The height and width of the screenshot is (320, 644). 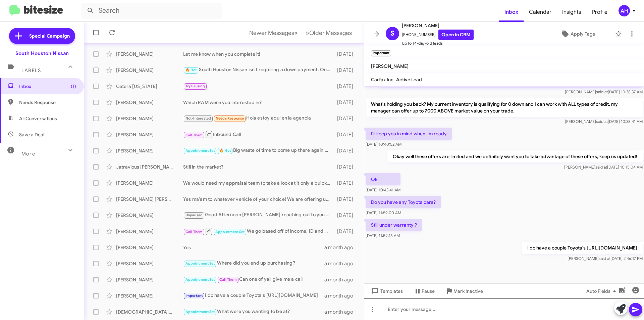 I want to click on span: Try Pausing, so click(x=195, y=86).